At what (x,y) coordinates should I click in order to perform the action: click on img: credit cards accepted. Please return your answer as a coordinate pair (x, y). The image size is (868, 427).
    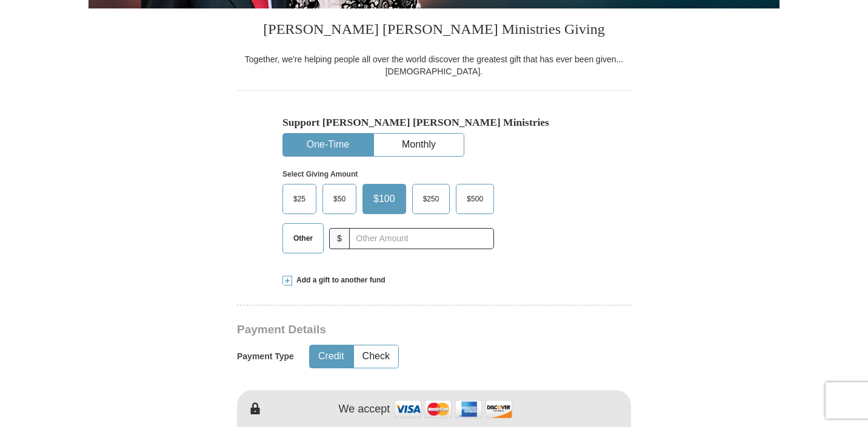
    Looking at the image, I should click on (453, 409).